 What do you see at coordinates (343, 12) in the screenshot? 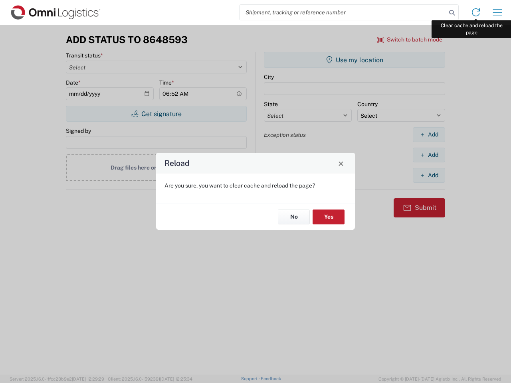
I see `input: Shipment, tracking or reference number` at bounding box center [343, 12].